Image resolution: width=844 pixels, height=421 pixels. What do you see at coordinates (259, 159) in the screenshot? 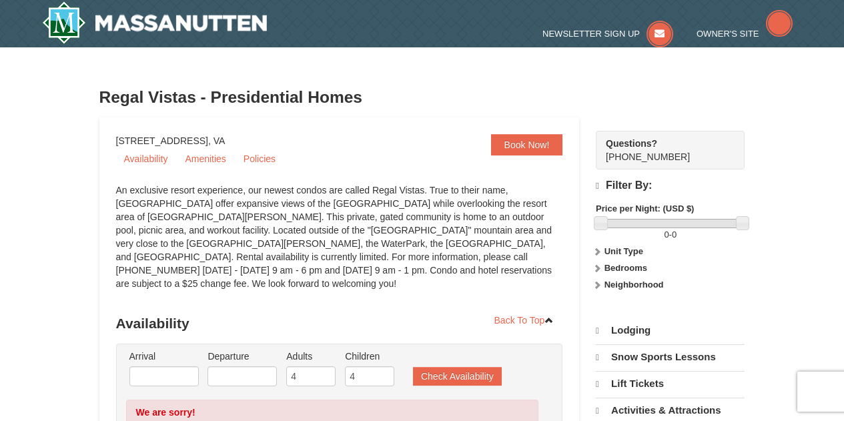
I see `a: Policies` at bounding box center [259, 159].